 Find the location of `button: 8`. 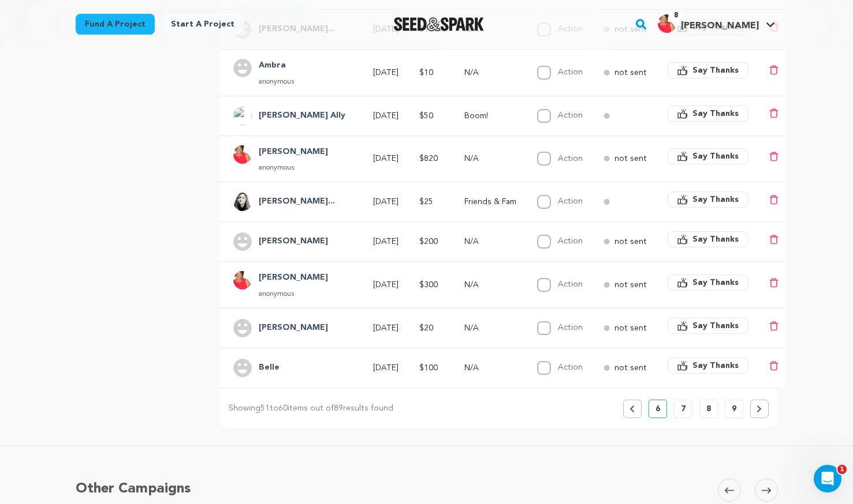

button: 8 is located at coordinates (709, 409).